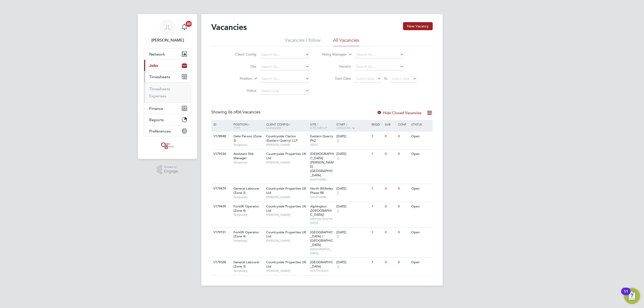 This screenshot has height=308, width=644. I want to click on div: V179151, so click(221, 232).